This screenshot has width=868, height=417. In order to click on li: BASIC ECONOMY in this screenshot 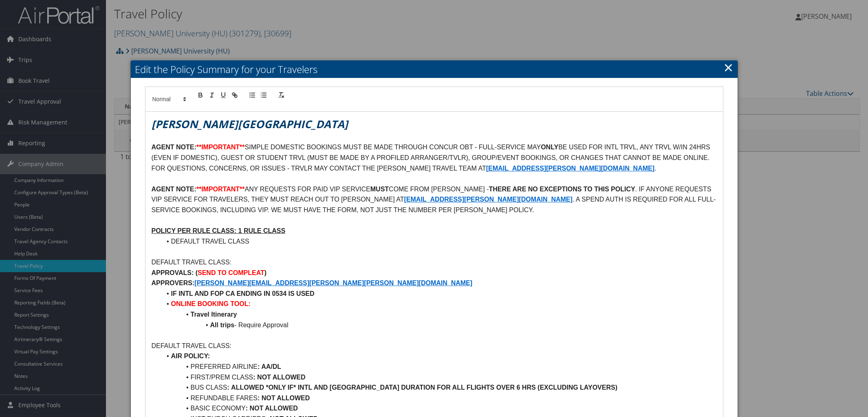, I will do `click(439, 408)`.